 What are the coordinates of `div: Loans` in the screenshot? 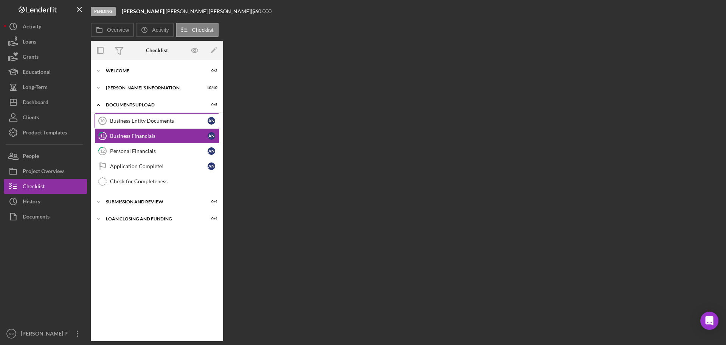 It's located at (30, 42).